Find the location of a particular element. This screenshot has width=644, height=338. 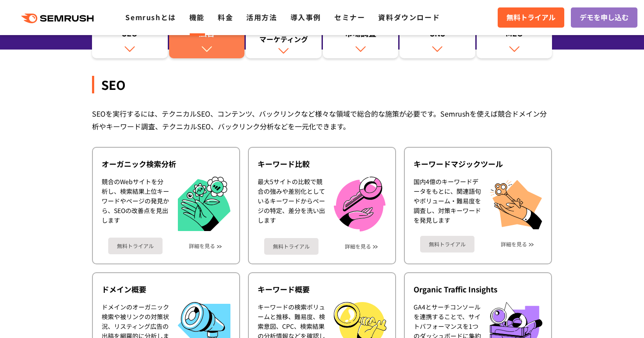

a: SEO is located at coordinates (130, 36).